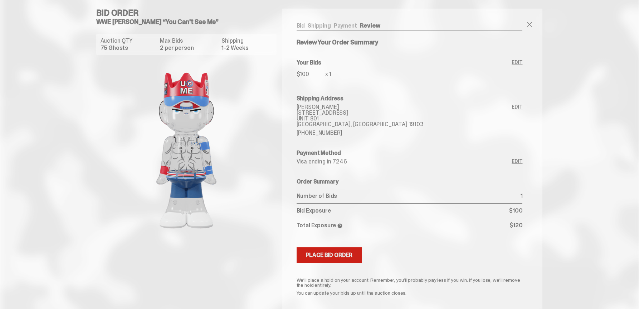 This screenshot has width=644, height=309. I want to click on p: Number of Bids, so click(409, 196).